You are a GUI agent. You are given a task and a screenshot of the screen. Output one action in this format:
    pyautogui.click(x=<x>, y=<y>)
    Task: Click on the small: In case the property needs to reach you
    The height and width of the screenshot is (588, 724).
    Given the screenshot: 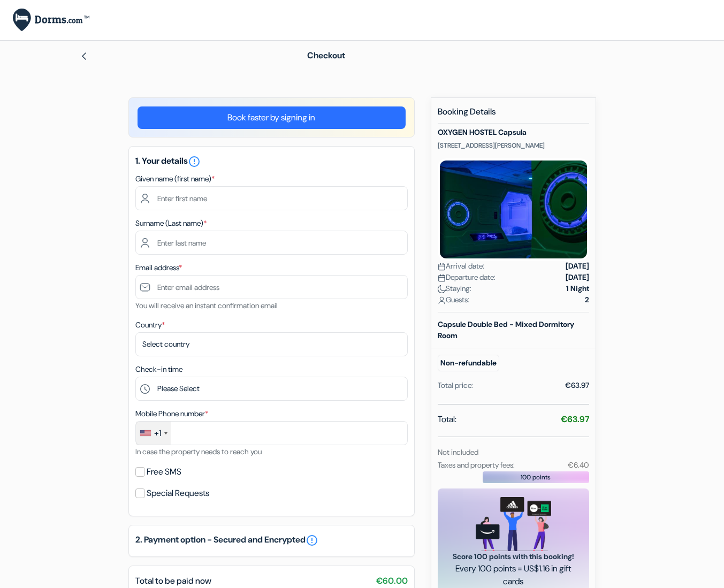 What is the action you would take?
    pyautogui.click(x=198, y=452)
    